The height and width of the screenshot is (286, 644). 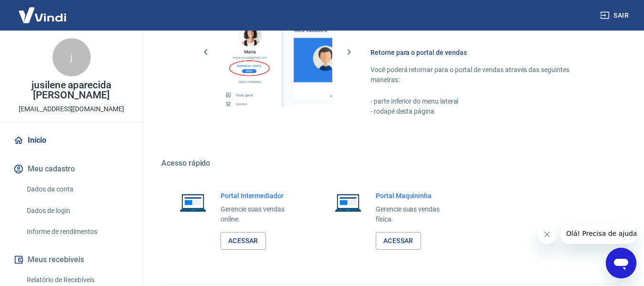 I want to click on span: Olá! Precisa de ajuda?, so click(x=43, y=11).